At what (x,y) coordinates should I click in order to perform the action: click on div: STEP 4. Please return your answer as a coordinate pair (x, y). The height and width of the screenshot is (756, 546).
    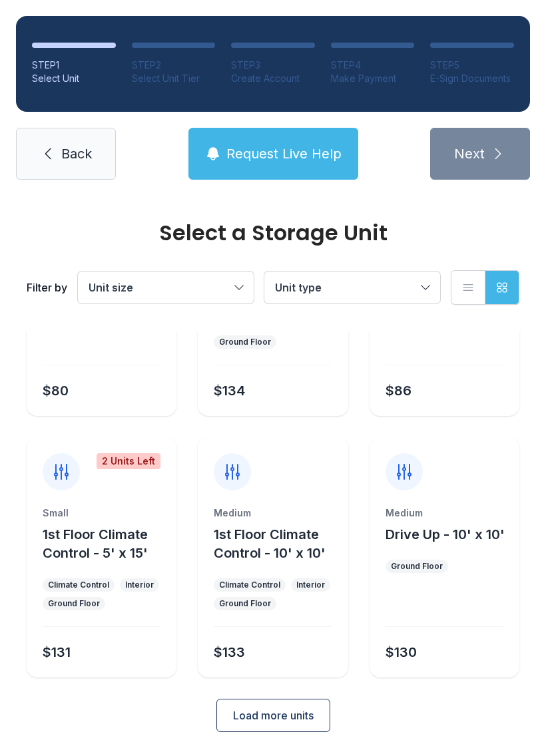
    Looking at the image, I should click on (373, 65).